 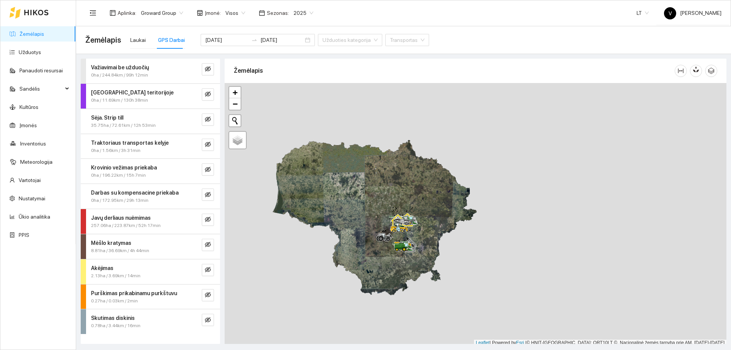 I want to click on a: Zoom out, so click(x=235, y=104).